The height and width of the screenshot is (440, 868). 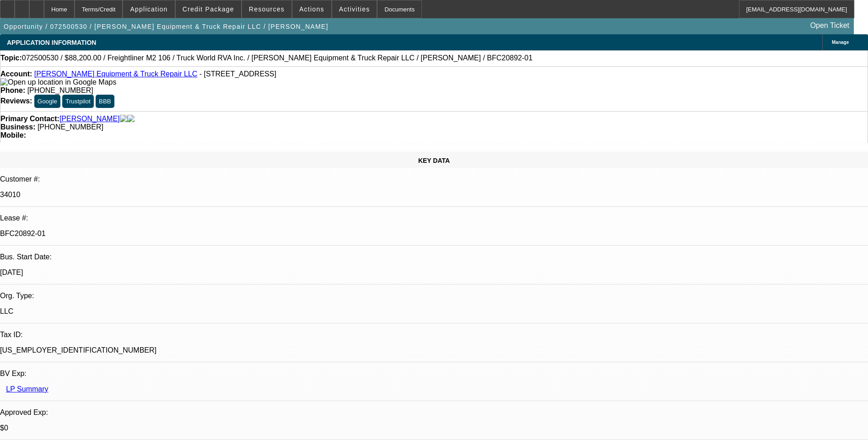 What do you see at coordinates (58, 82) in the screenshot?
I see `a: View Google Maps` at bounding box center [58, 82].